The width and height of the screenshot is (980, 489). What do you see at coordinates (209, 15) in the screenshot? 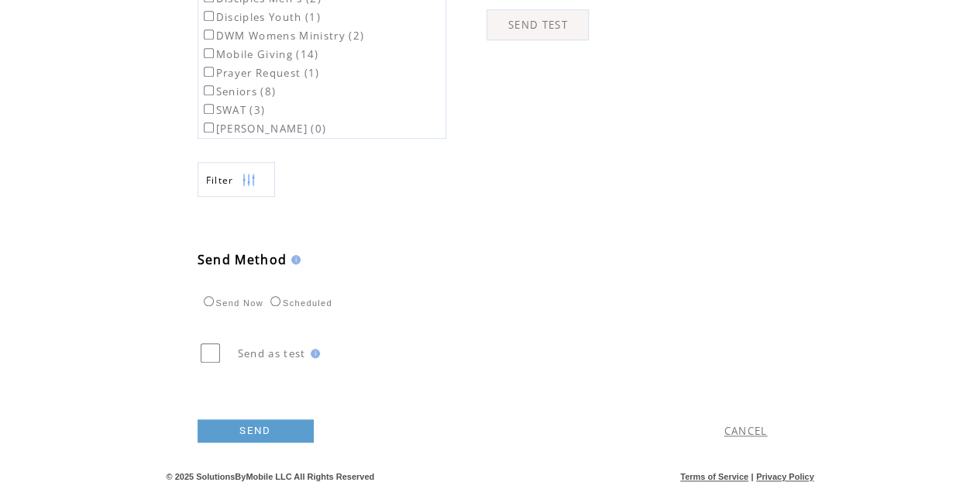
I see `input: Disciples Youth (1)` at bounding box center [209, 15].